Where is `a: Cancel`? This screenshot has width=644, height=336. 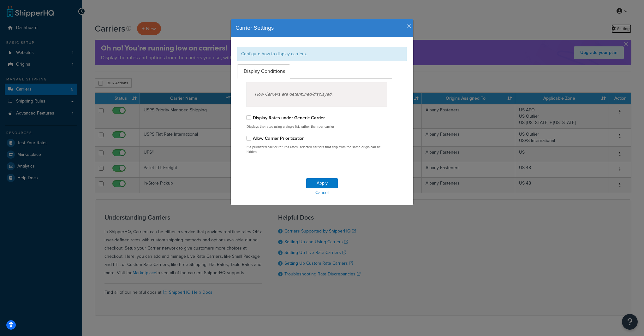
a: Cancel is located at coordinates (322, 193).